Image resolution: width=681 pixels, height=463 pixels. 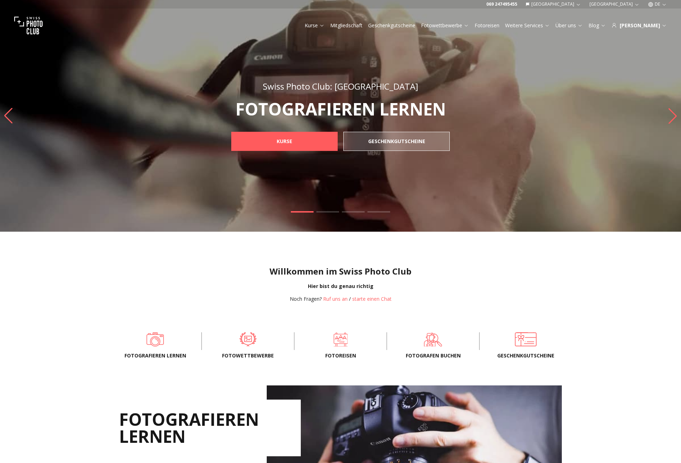 What do you see at coordinates (433, 356) in the screenshot?
I see `span: FOTOGRAFEN BUCHEN` at bounding box center [433, 356].